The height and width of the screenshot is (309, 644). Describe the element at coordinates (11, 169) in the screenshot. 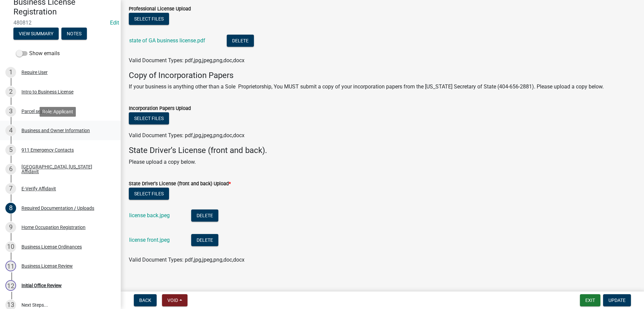

I see `div: 6` at that location.